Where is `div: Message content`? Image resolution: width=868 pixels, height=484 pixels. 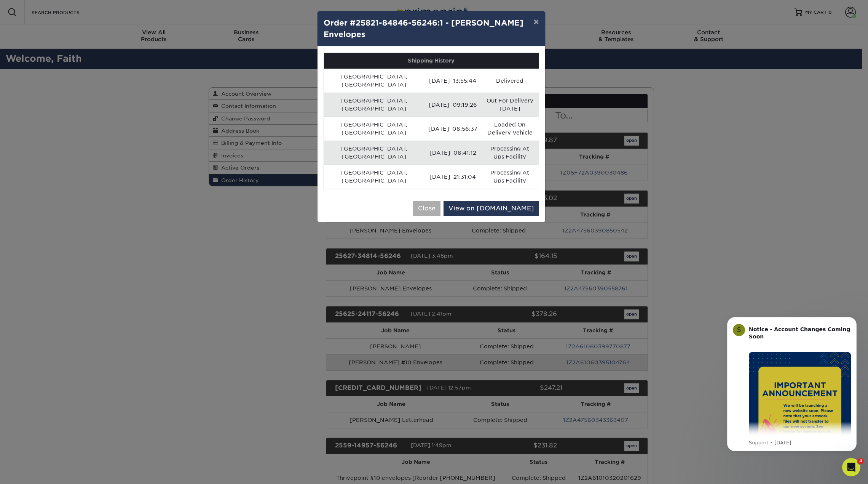 div: Message content is located at coordinates (84, 69).